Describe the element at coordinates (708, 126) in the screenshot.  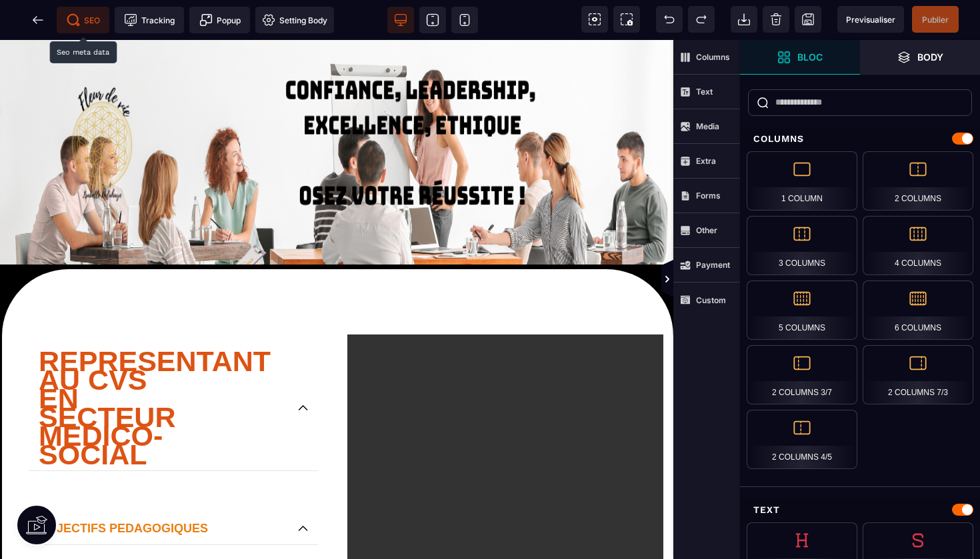
I see `strong: Media` at that location.